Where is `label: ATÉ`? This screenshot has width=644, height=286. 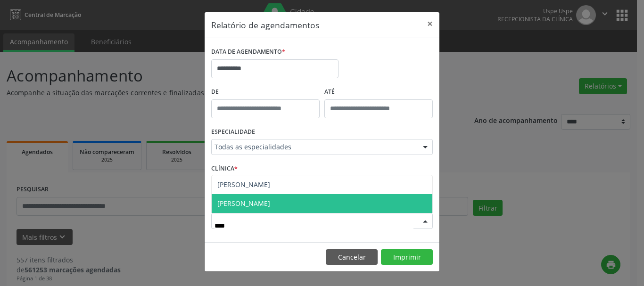 label: ATÉ is located at coordinates (379, 92).